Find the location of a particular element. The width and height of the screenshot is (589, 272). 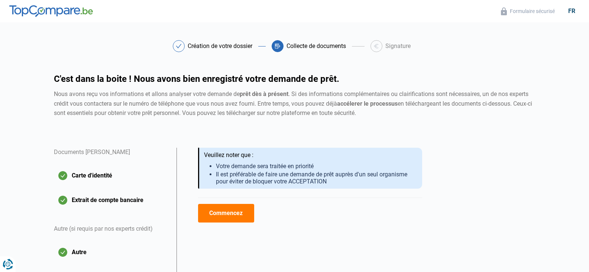

button: Formulaire sécurisé is located at coordinates (528, 11).